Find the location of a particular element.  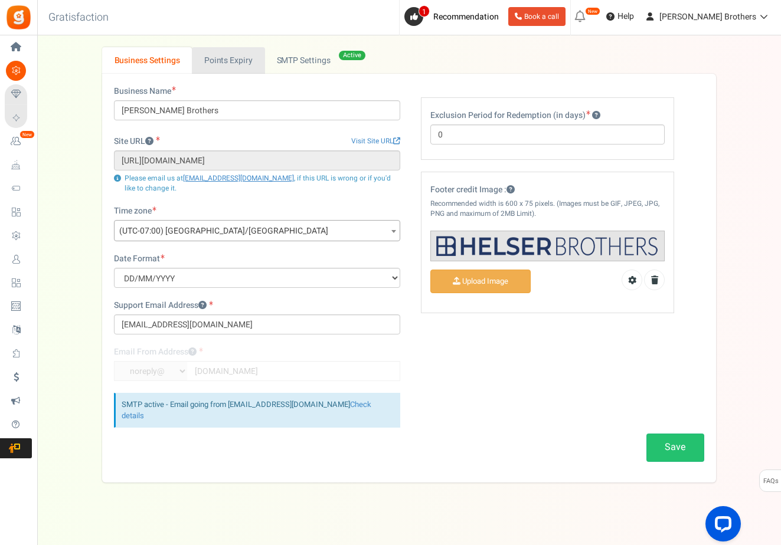

a: Help is located at coordinates (620, 17).